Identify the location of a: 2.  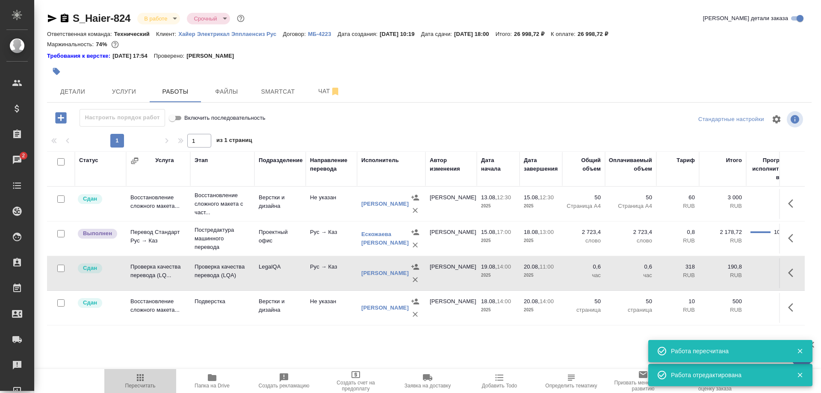
(17, 160).